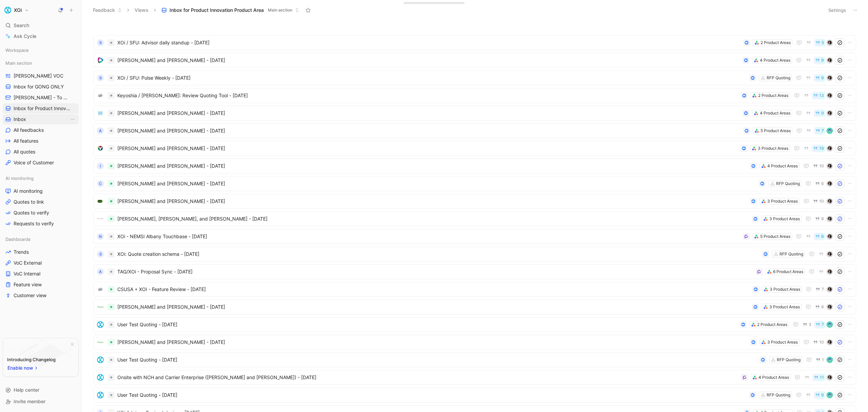 Image resolution: width=868 pixels, height=412 pixels. I want to click on span: All feedbacks, so click(29, 130).